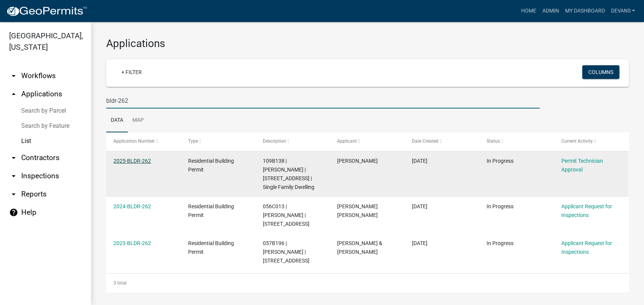 This screenshot has height=305, width=644. What do you see at coordinates (286, 215) in the screenshot?
I see `span: 056C013 | James G Stephens | 146 OAK LN` at bounding box center [286, 215].